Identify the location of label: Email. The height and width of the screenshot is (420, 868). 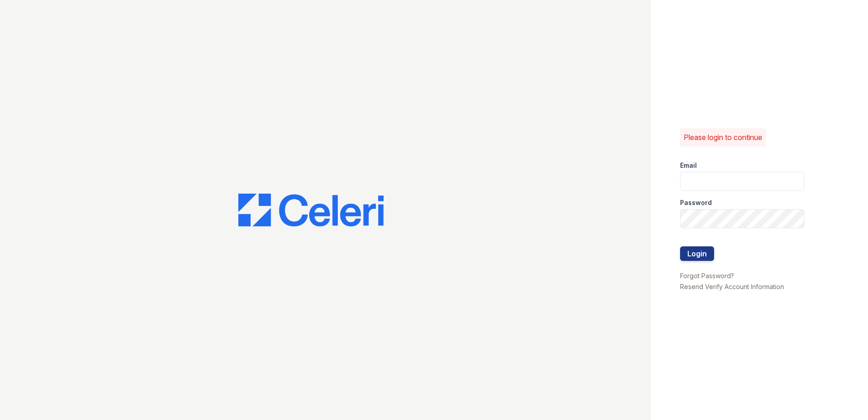
(688, 165).